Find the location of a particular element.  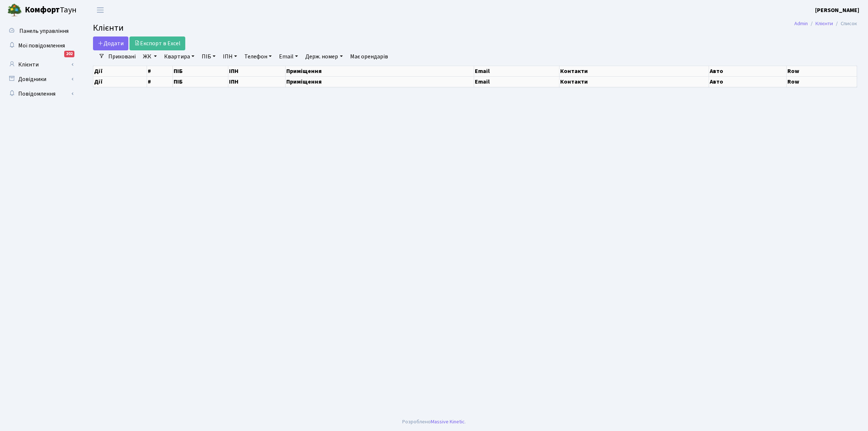

a: Мої повідомлення202 is located at coordinates (40, 45).